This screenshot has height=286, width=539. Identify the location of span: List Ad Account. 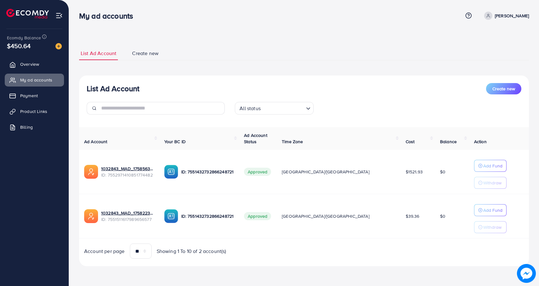
(98, 53).